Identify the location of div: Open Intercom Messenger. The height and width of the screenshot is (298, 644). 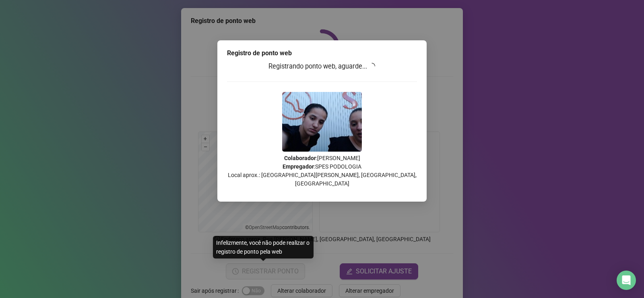
(626, 280).